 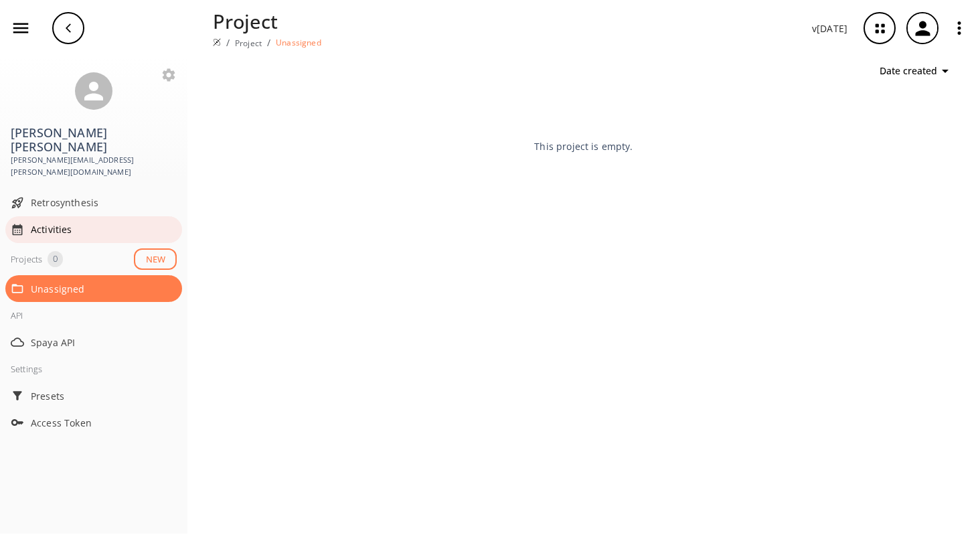 What do you see at coordinates (298, 42) in the screenshot?
I see `p: Unassigned` at bounding box center [298, 42].